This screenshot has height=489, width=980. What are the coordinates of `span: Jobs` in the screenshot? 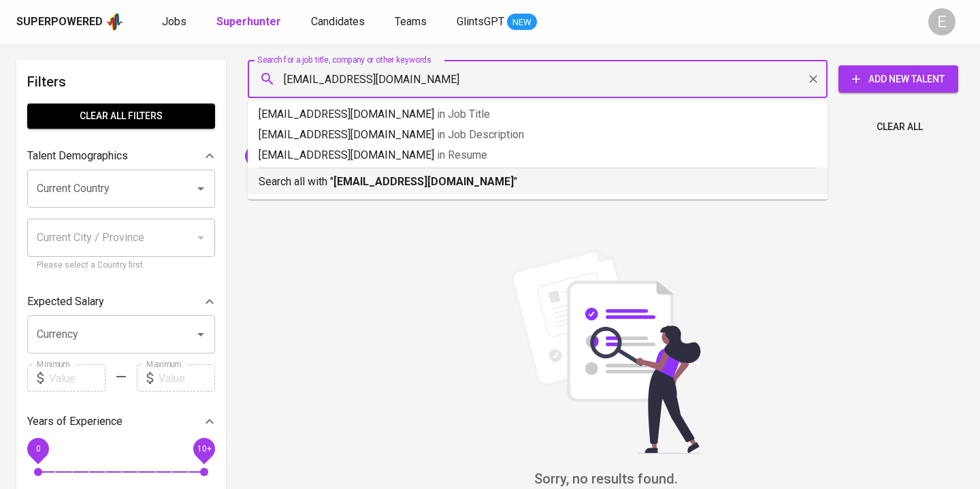 It's located at (175, 21).